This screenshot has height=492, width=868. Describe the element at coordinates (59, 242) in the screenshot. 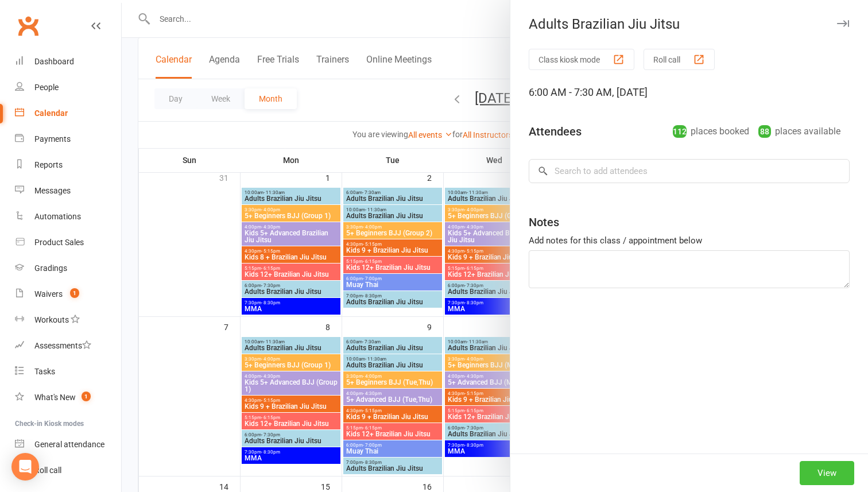

I see `div: Product Sales` at that location.